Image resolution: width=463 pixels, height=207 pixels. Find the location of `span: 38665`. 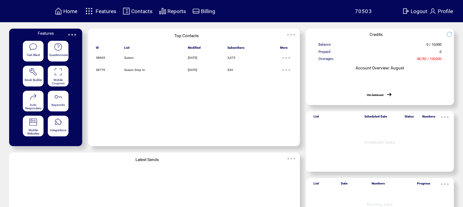

span: 38665 is located at coordinates (100, 58).